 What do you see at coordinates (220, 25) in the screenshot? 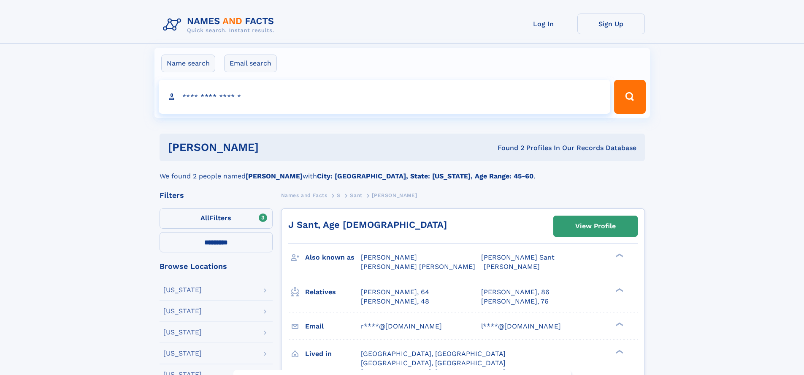
I see `img: Logo Names and Facts` at bounding box center [220, 25].